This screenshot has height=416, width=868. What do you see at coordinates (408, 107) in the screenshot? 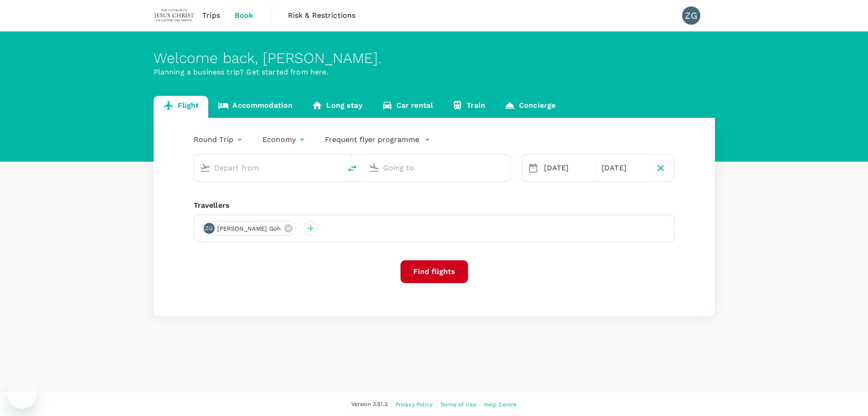
I see `a: Car rental` at bounding box center [408, 107].